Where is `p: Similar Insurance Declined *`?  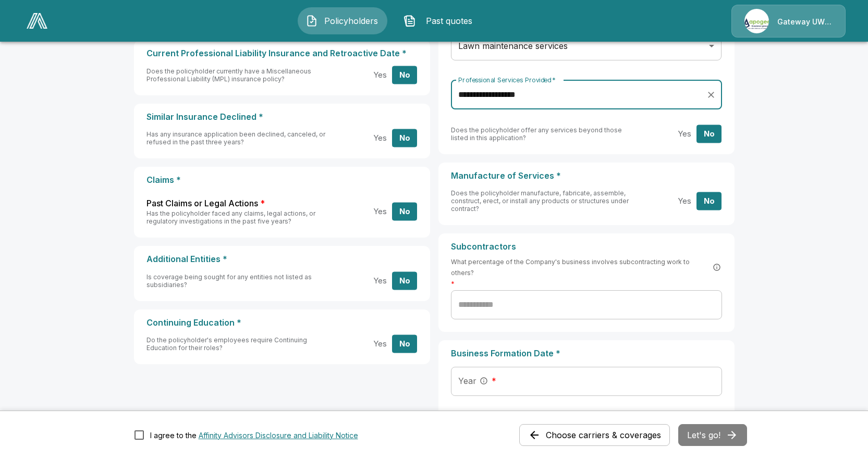 p: Similar Insurance Declined * is located at coordinates (282, 117).